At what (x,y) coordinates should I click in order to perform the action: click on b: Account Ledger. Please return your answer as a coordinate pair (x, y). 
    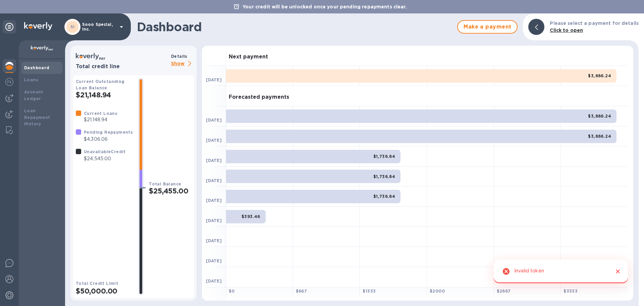
    Looking at the image, I should click on (33, 95).